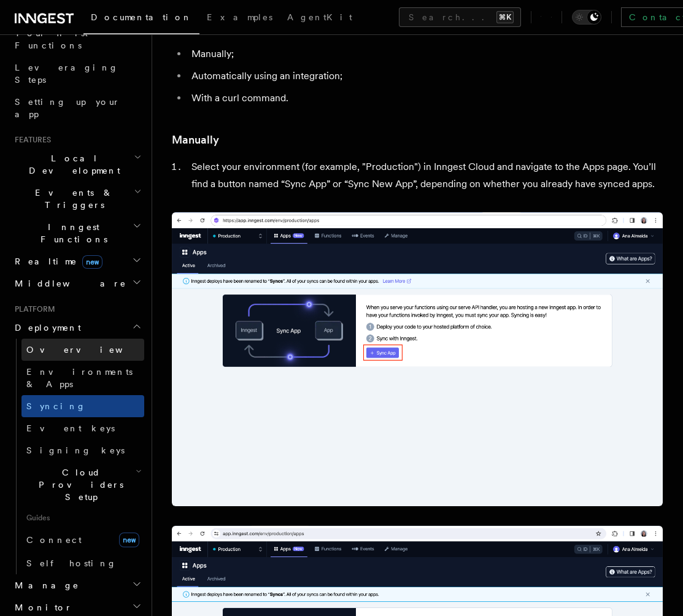  What do you see at coordinates (83, 378) in the screenshot?
I see `a: Environments & Apps` at bounding box center [83, 378].